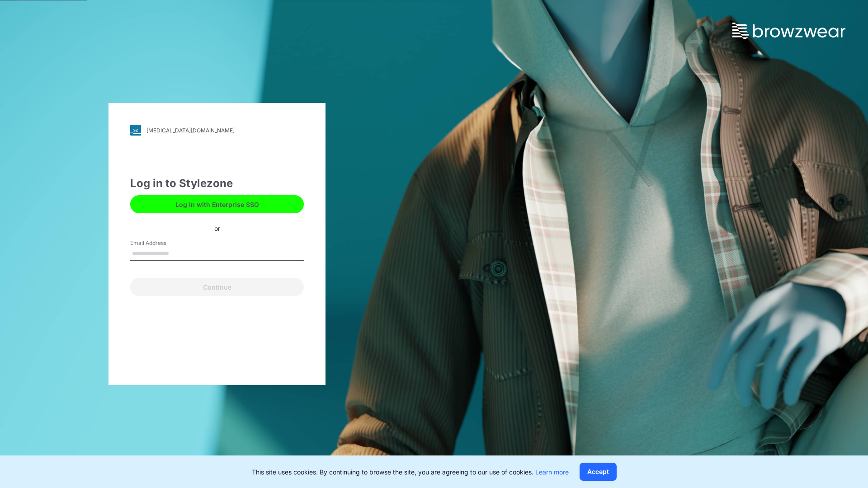 The height and width of the screenshot is (488, 868). I want to click on button: Log in with Enterprise SSO, so click(217, 204).